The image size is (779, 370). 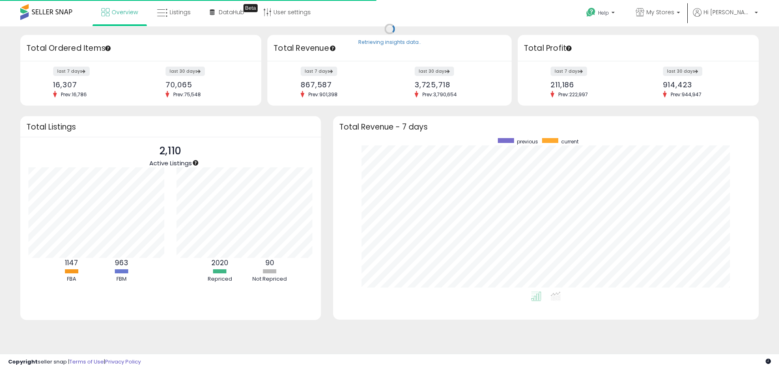 What do you see at coordinates (220, 279) in the screenshot?
I see `div: Repriced` at bounding box center [220, 279].